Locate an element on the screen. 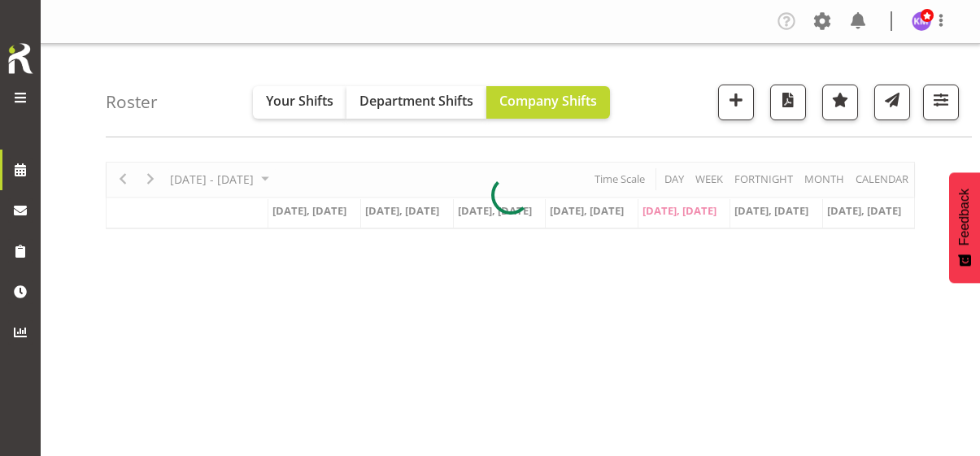 This screenshot has height=456, width=980. button: Filter Shifts is located at coordinates (941, 102).